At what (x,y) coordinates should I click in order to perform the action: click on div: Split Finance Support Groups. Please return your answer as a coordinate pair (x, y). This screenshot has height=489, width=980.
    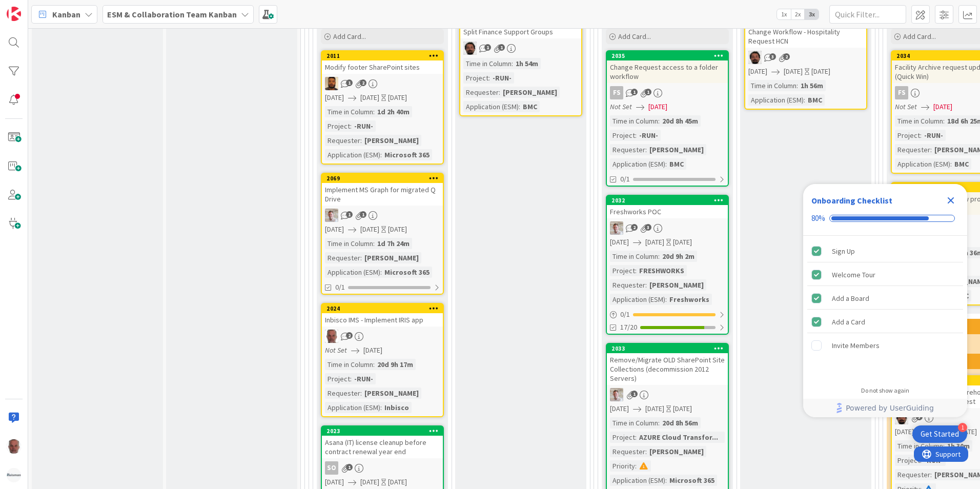
    Looking at the image, I should click on (521, 31).